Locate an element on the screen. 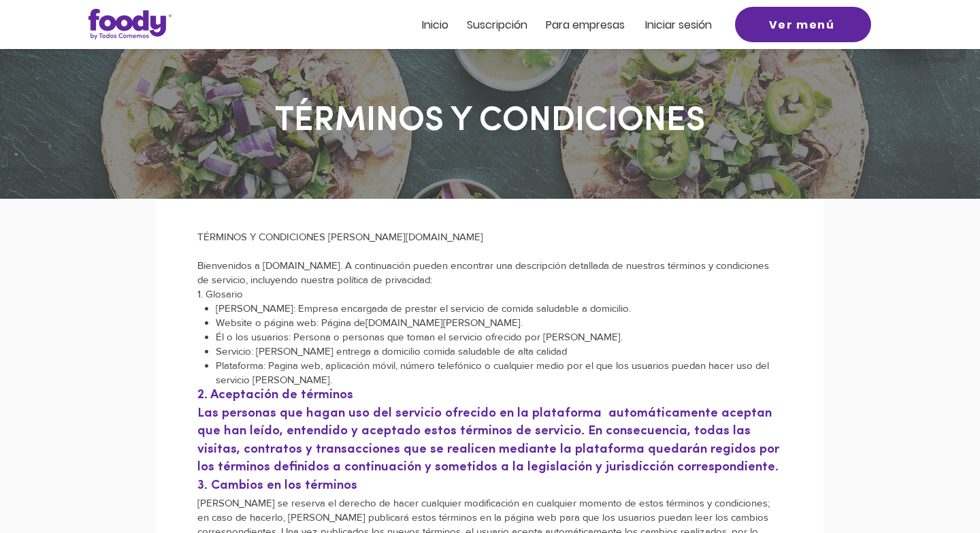 This screenshot has height=533, width=980. img: Logo_Foody V2.0.0 (3).png is located at coordinates (130, 24).